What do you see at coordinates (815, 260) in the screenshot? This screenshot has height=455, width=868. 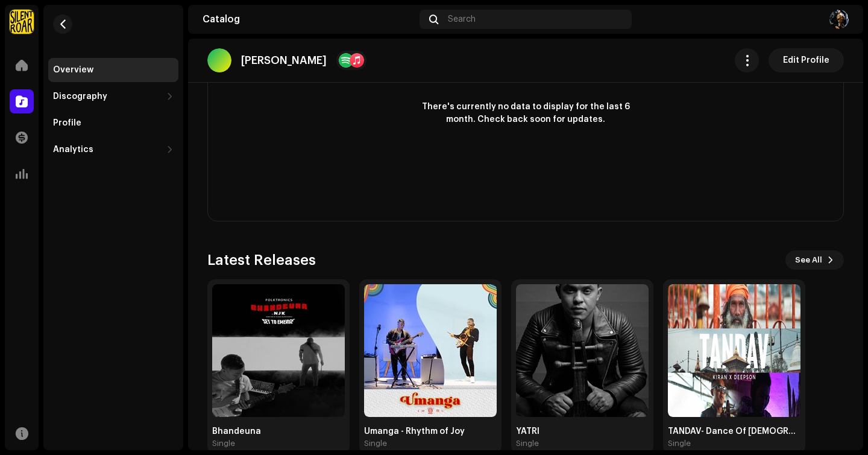 I see `button: See All` at bounding box center [815, 260].